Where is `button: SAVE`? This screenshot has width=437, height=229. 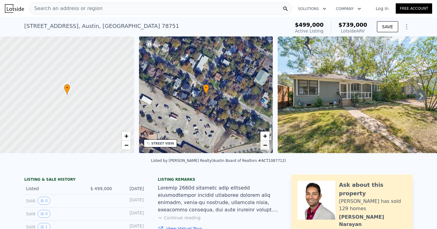
button: SAVE is located at coordinates (387, 27).